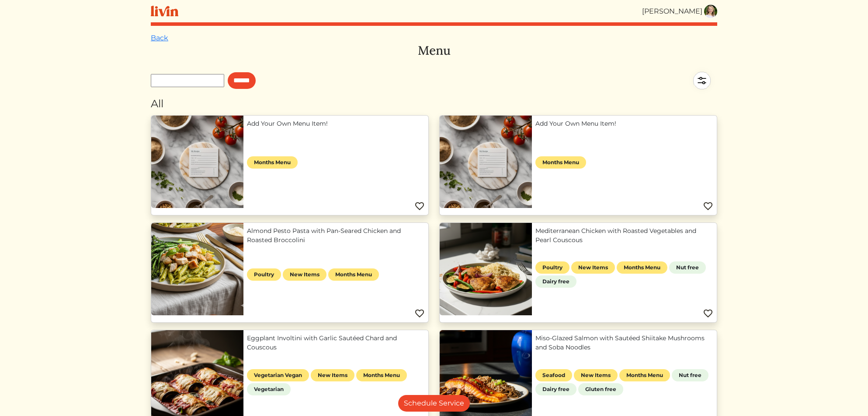 The width and height of the screenshot is (868, 416). What do you see at coordinates (624, 235) in the screenshot?
I see `a: Mediterranean Chicken with Roasted Vegetables and Pearl Couscous` at bounding box center [624, 235].